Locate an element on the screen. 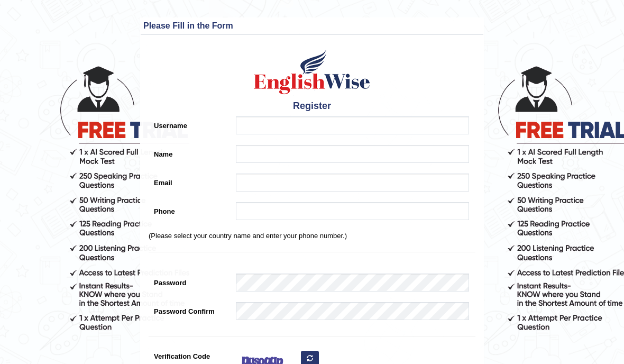  label: Phone is located at coordinates (189, 209).